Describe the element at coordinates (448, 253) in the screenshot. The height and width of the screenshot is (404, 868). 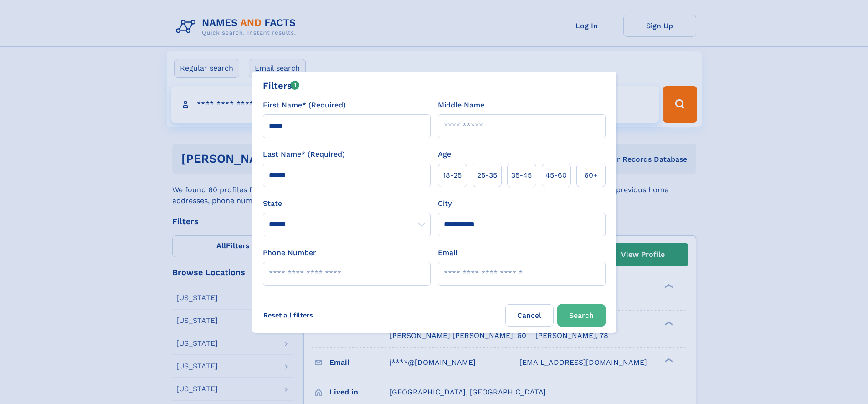
I see `label: Email` at that location.